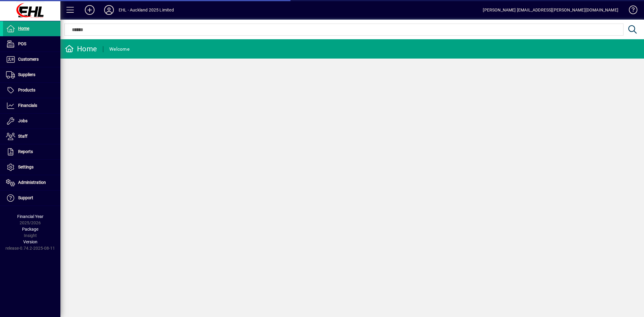 Image resolution: width=644 pixels, height=317 pixels. What do you see at coordinates (31, 91) in the screenshot?
I see `a: Products` at bounding box center [31, 91].